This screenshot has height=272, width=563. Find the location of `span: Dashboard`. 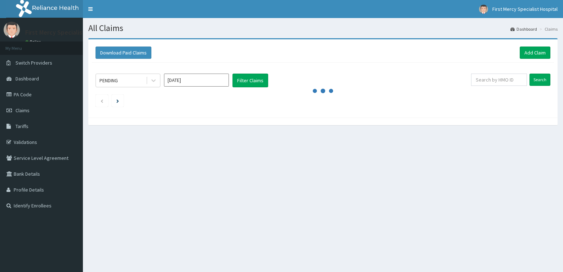

span: Dashboard is located at coordinates (27, 79).